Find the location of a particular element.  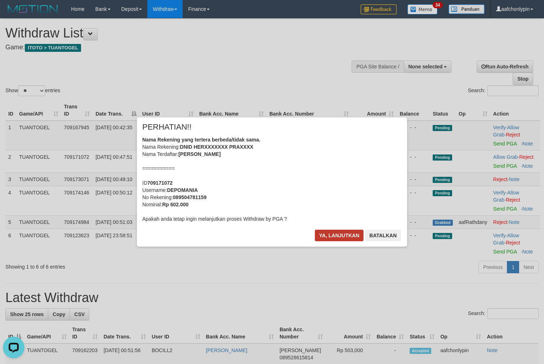

button: Batalkan is located at coordinates (383, 236).